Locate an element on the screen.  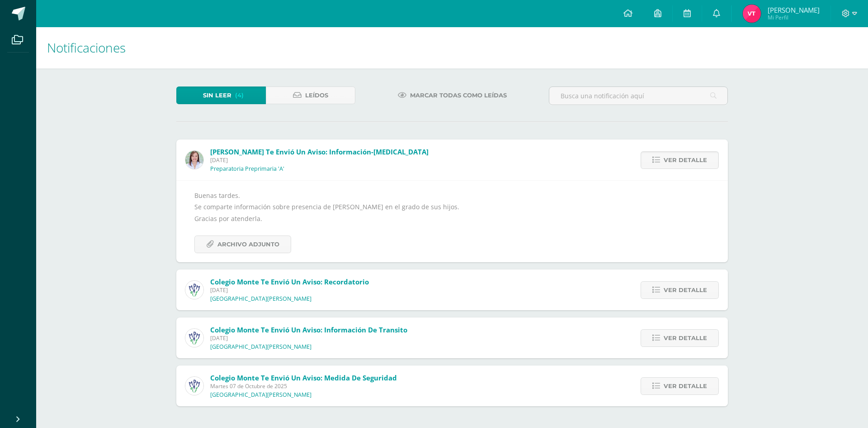
span: (4) is located at coordinates (240, 95).